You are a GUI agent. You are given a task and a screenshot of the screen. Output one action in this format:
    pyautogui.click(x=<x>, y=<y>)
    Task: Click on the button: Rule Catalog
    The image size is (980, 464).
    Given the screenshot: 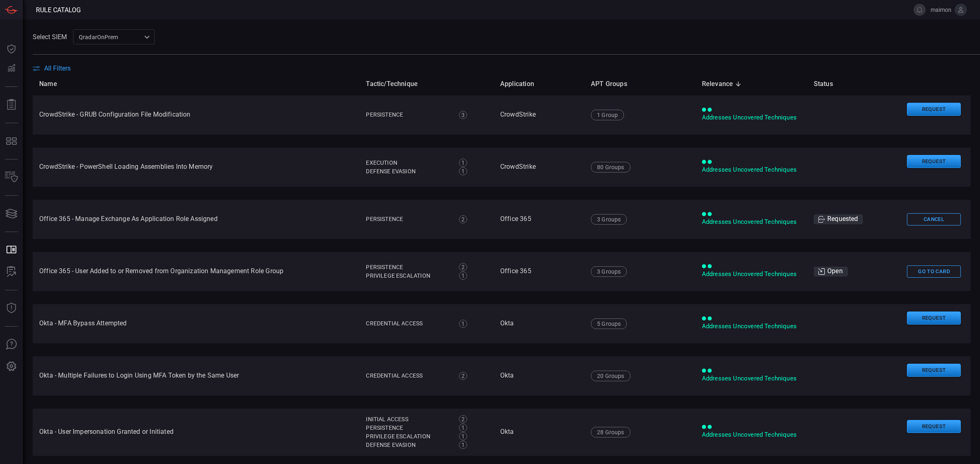 What is the action you would take?
    pyautogui.click(x=11, y=250)
    